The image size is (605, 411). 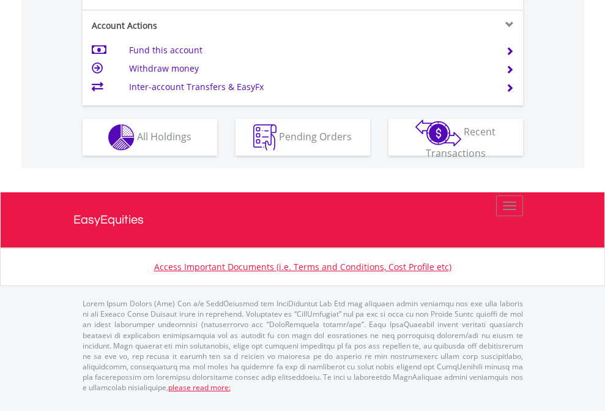 What do you see at coordinates (438, 133) in the screenshot?
I see `img: transactions-zar-wht.png` at bounding box center [438, 133].